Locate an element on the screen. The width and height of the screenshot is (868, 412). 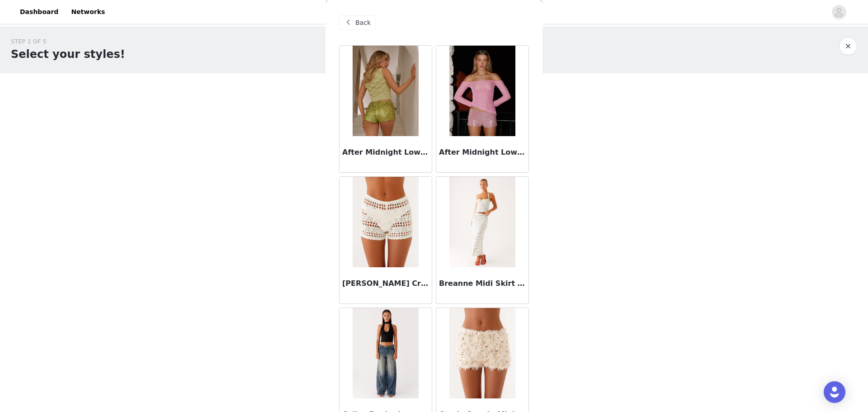
a: Networks is located at coordinates (88, 12).